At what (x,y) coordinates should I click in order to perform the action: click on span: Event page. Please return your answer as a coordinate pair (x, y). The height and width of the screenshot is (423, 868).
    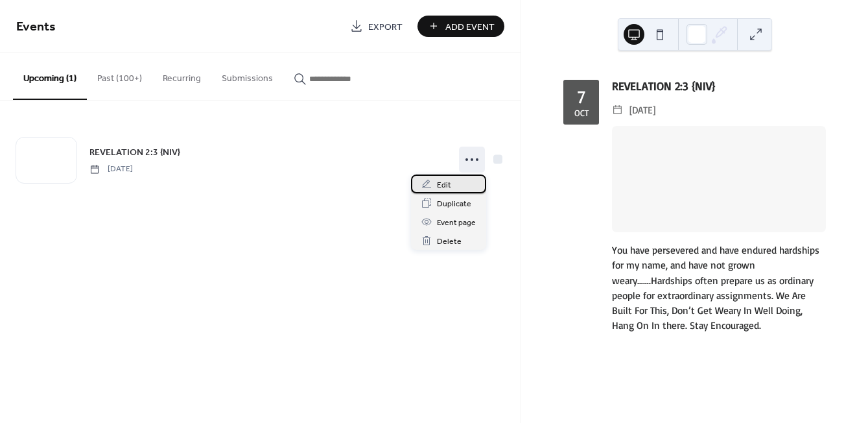
    Looking at the image, I should click on (456, 222).